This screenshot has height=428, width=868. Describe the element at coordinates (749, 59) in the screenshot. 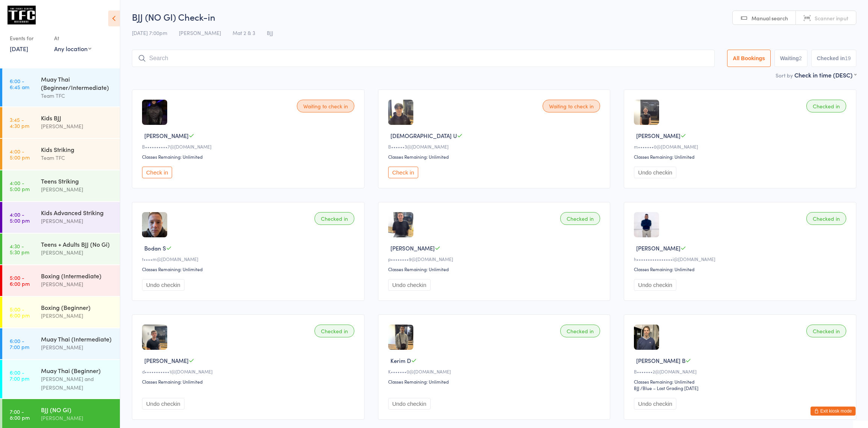

I see `button: All Bookings` at that location.